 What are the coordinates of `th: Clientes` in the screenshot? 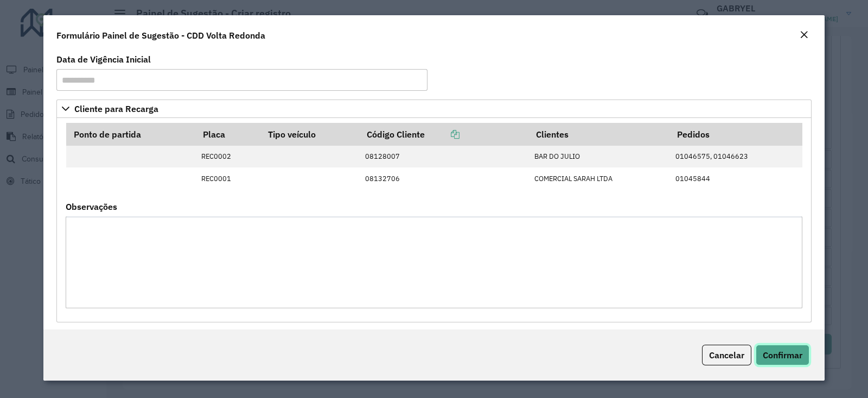 It's located at (600, 135).